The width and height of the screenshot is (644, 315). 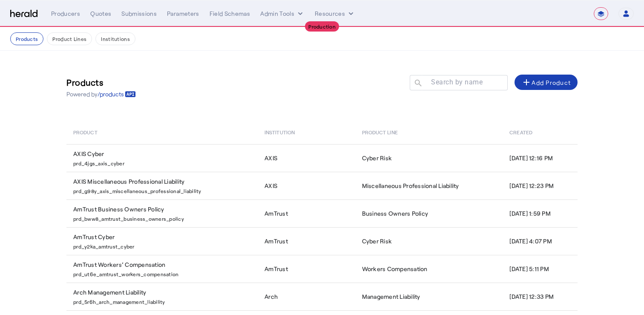 What do you see at coordinates (306, 133) in the screenshot?
I see `th: Institution` at bounding box center [306, 133].